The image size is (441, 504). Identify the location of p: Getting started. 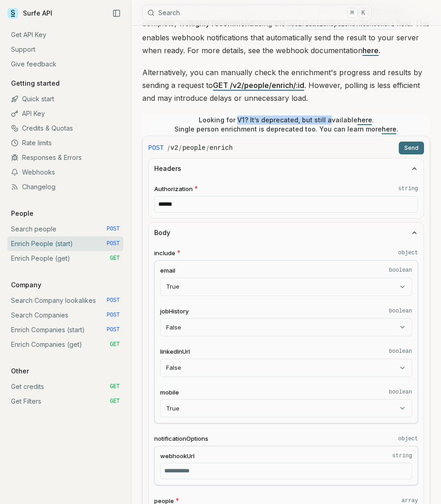
(36, 83).